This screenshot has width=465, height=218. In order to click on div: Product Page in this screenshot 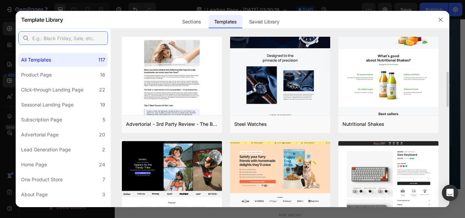, I will do `click(36, 75)`.